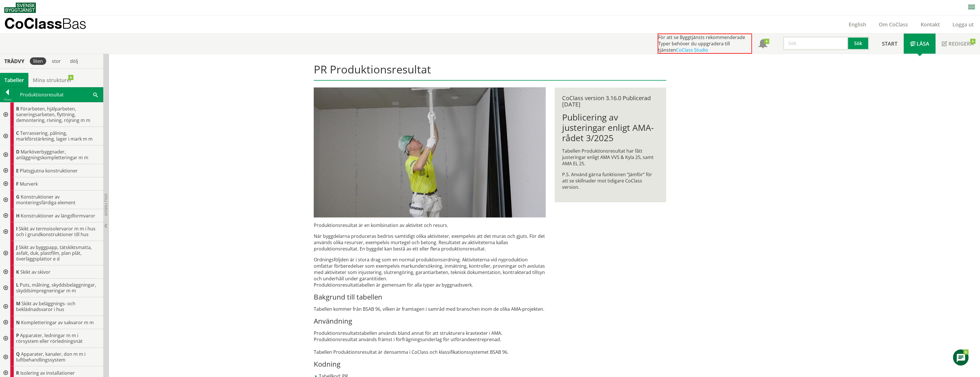 This screenshot has height=377, width=980. Describe the element at coordinates (46, 307) in the screenshot. I see `span: Skikt av beläggnings- och beklädnadsvaror i hus` at that location.